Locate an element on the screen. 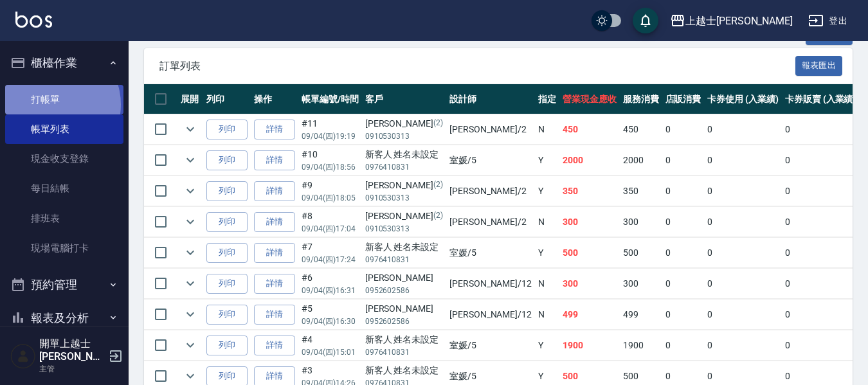 The width and height of the screenshot is (868, 385). p: 09/04 (四) 18:05 is located at coordinates (329, 198).